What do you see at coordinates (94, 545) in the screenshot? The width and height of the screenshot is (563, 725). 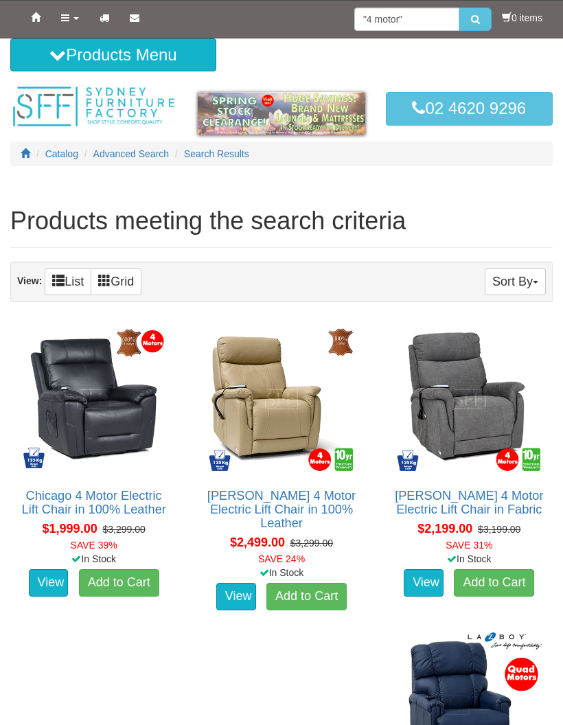 I see `font: SAVE 39%` at bounding box center [94, 545].